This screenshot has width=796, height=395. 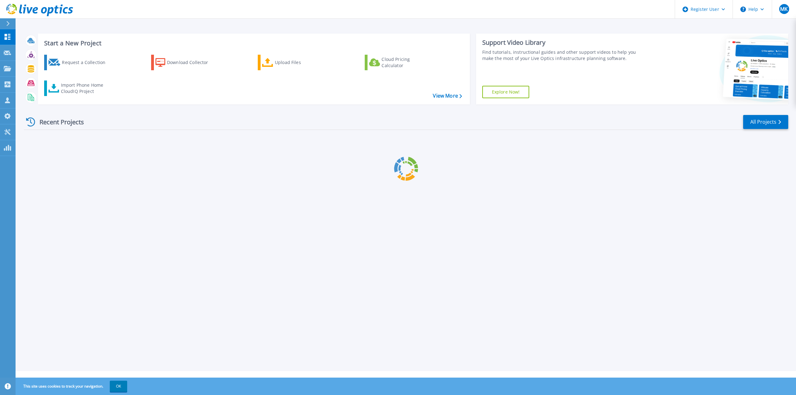 What do you see at coordinates (784, 9) in the screenshot?
I see `span: MK` at bounding box center [784, 9].